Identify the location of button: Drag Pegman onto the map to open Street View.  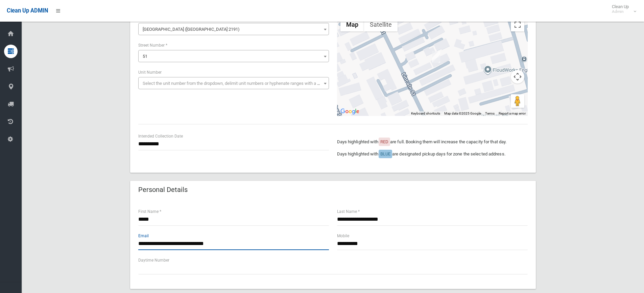
(518, 101).